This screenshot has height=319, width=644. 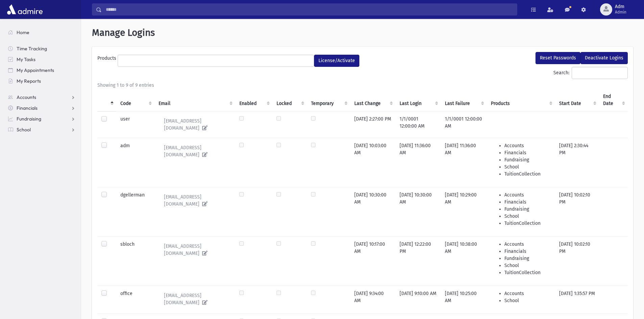 I want to click on th: Email : activate to sort column ascending, so click(x=194, y=100).